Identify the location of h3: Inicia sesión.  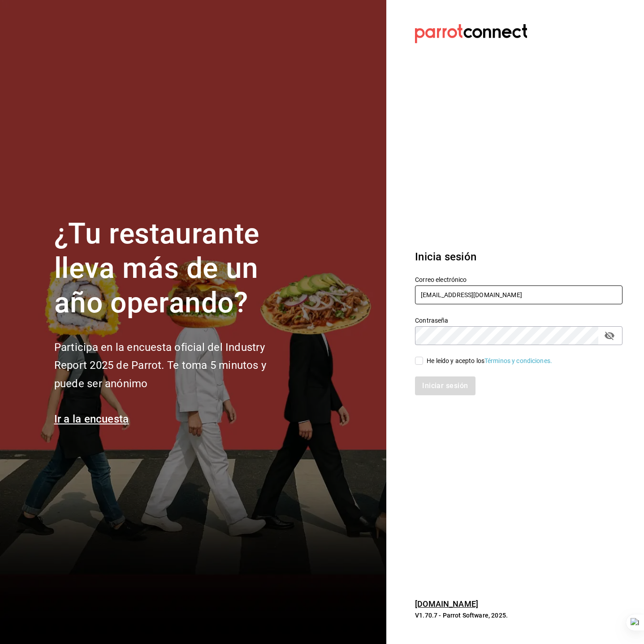
(518, 257).